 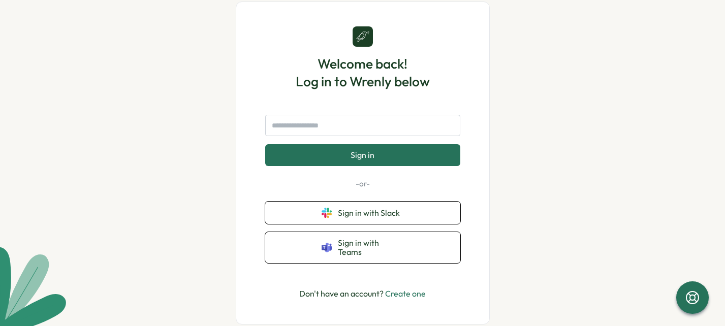 What do you see at coordinates (363, 247) in the screenshot?
I see `button: Sign in with Teams` at bounding box center [363, 247].